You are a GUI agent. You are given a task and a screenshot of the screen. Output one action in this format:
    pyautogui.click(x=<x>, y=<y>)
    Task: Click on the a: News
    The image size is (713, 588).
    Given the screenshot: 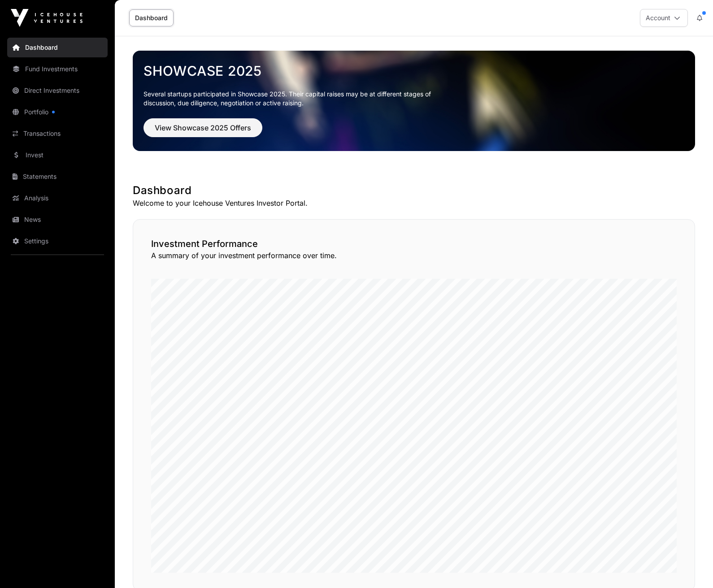 What is the action you would take?
    pyautogui.click(x=57, y=220)
    